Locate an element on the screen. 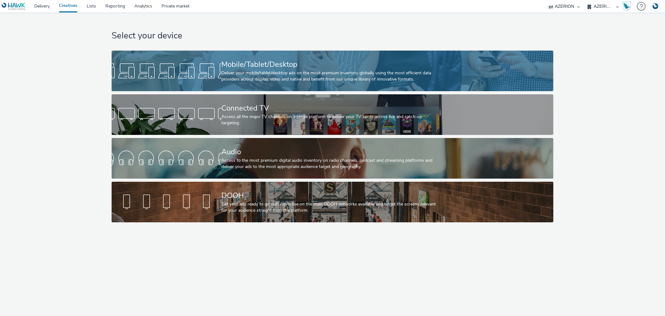 The width and height of the screenshot is (665, 316). img: Account DE is located at coordinates (655, 6).